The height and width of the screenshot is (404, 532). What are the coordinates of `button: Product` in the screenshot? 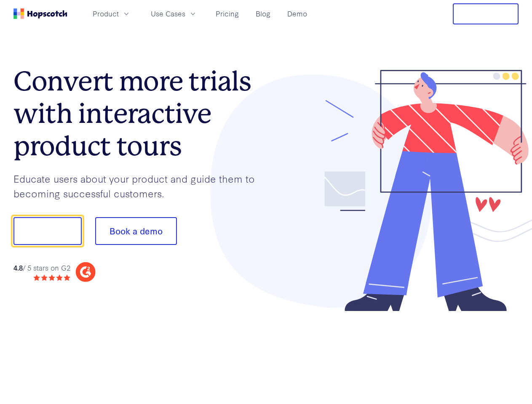 It's located at (111, 14).